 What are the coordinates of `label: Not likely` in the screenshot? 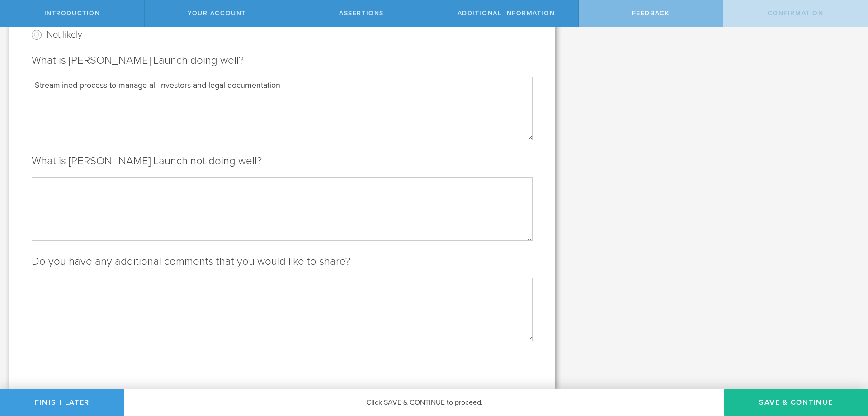 It's located at (64, 34).